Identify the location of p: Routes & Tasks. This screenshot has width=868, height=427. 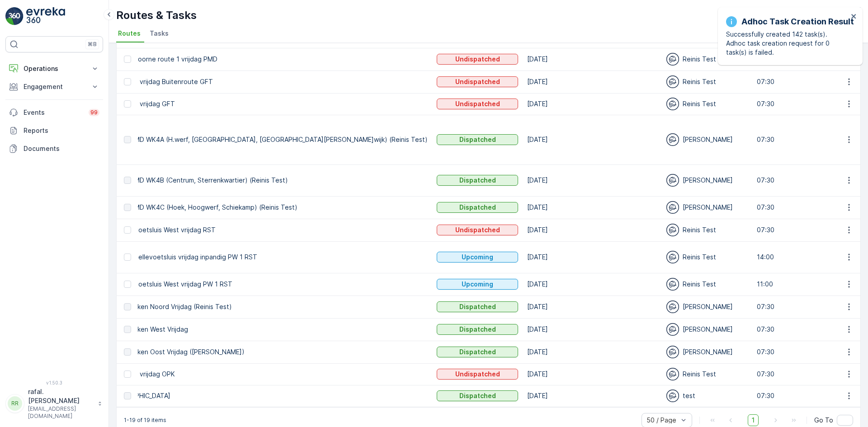
(156, 15).